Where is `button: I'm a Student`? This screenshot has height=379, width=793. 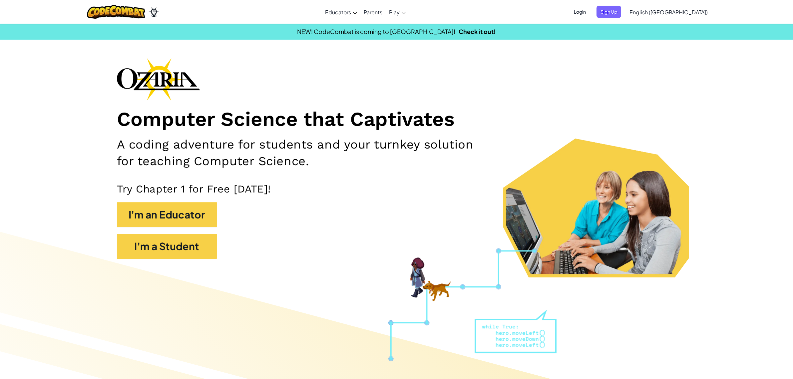
button: I'm a Student is located at coordinates (167, 246).